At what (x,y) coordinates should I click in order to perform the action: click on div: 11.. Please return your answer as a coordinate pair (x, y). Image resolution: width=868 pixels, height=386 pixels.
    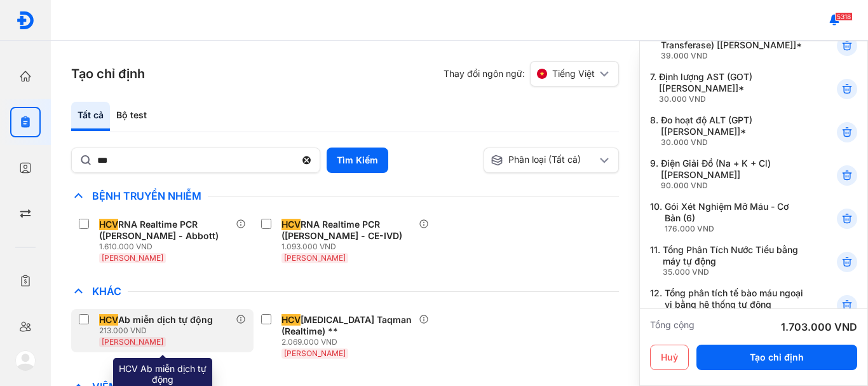
    Looking at the image, I should click on (728, 261).